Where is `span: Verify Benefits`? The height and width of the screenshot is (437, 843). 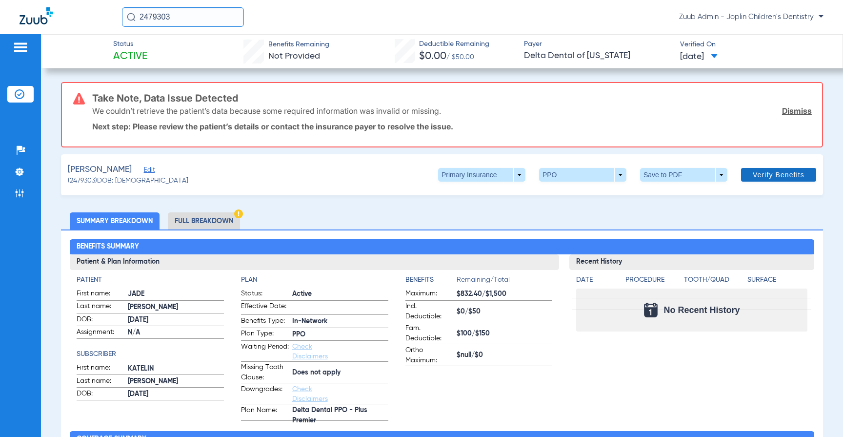
span: Verify Benefits is located at coordinates (778, 175).